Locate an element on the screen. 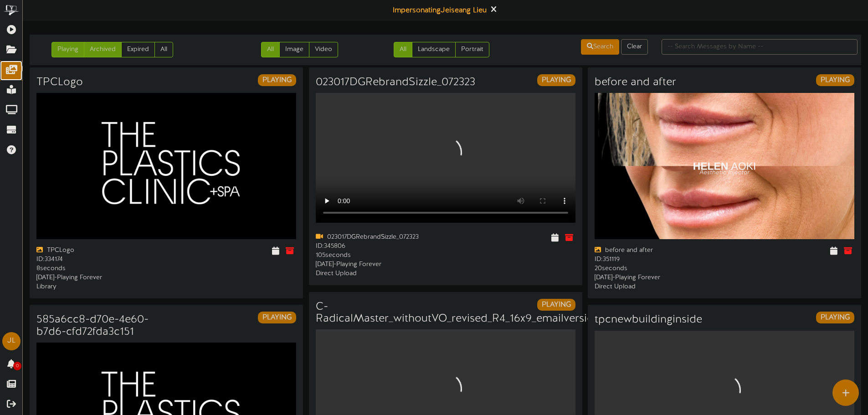 Image resolution: width=868 pixels, height=415 pixels. video: Your browser does not support HTML5 video. is located at coordinates (446, 158).